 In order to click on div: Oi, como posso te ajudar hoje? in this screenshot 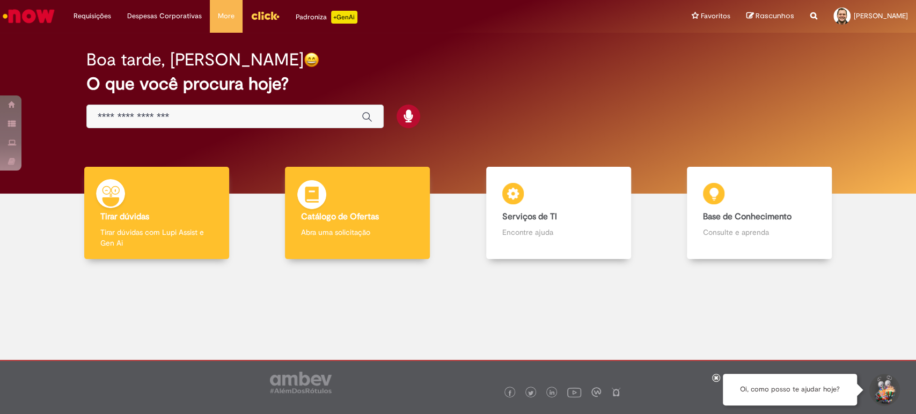, I will do `click(790, 389)`.